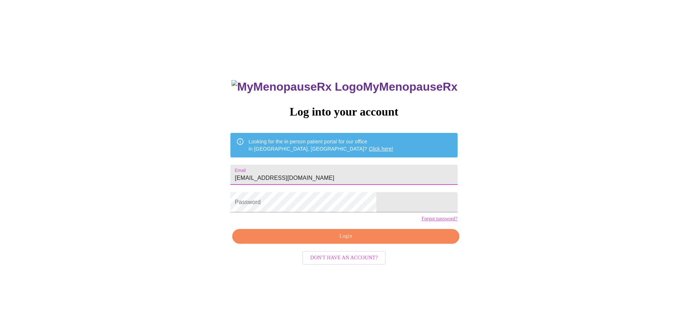 The height and width of the screenshot is (329, 688). What do you see at coordinates (344, 258) in the screenshot?
I see `button: Don't have an account?` at bounding box center [344, 258].